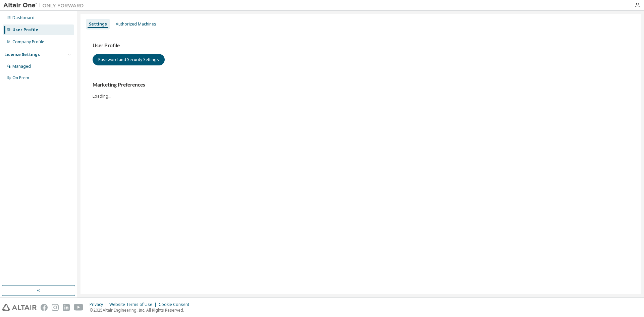 The height and width of the screenshot is (317, 644). What do you see at coordinates (45, 6) in the screenshot?
I see `img: Altair One` at bounding box center [45, 6].